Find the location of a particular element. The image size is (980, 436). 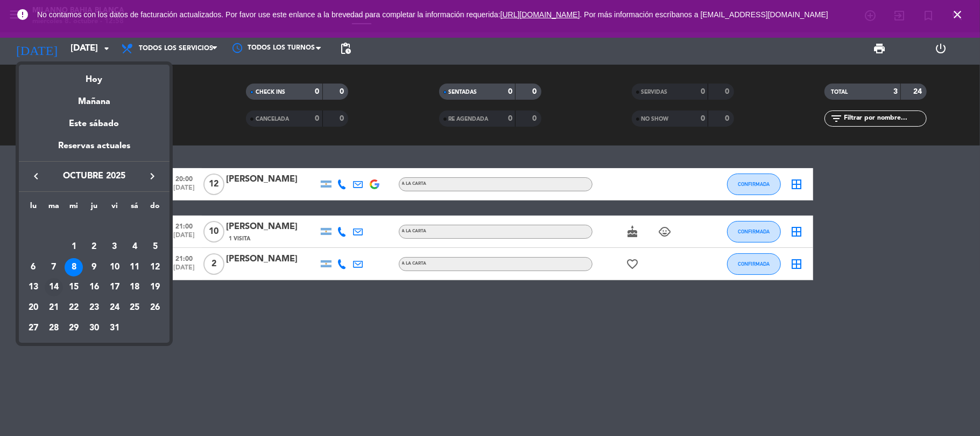

th: domingo is located at coordinates (155, 207).